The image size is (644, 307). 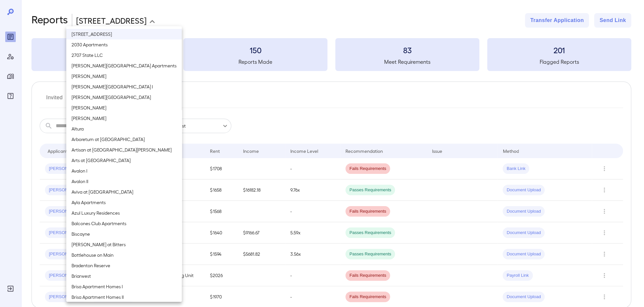 I want to click on li: Bottlehouse on Main, so click(x=124, y=255).